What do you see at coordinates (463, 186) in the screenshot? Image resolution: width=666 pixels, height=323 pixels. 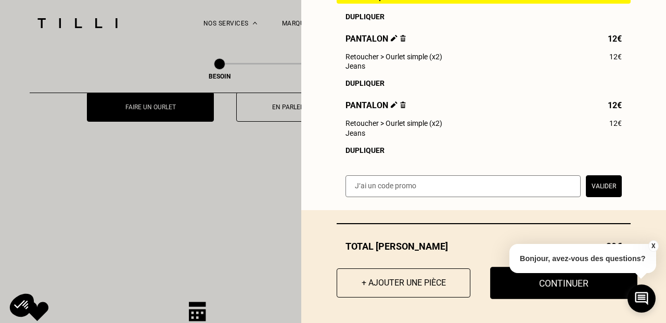 I see `input: J‘ai un code promo` at bounding box center [463, 186].